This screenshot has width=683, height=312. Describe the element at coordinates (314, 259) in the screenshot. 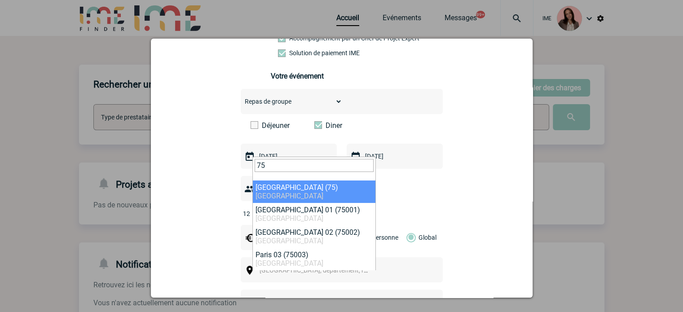

I see `li: Paris 03 (75003)` at that location.